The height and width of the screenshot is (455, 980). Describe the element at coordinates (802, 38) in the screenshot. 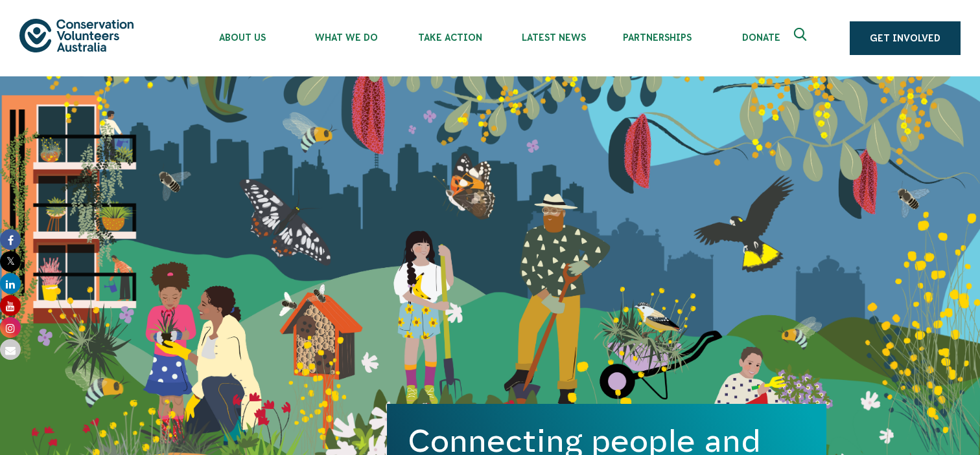

I see `span: Expand search box` at that location.